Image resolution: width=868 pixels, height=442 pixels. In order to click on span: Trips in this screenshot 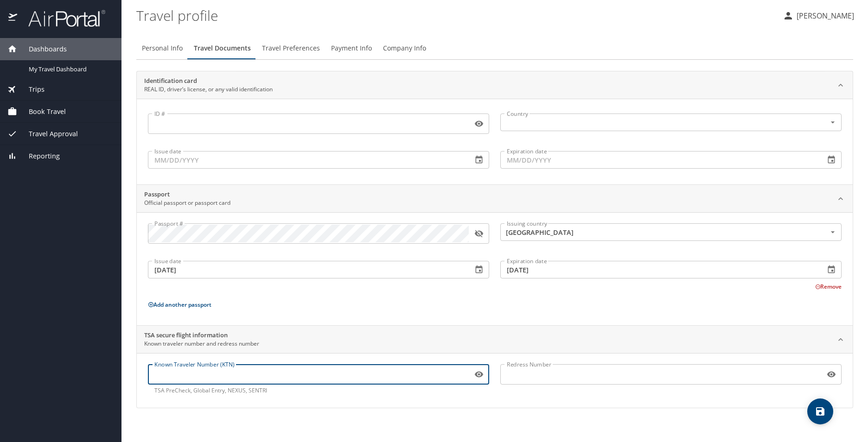, I will do `click(31, 89)`.